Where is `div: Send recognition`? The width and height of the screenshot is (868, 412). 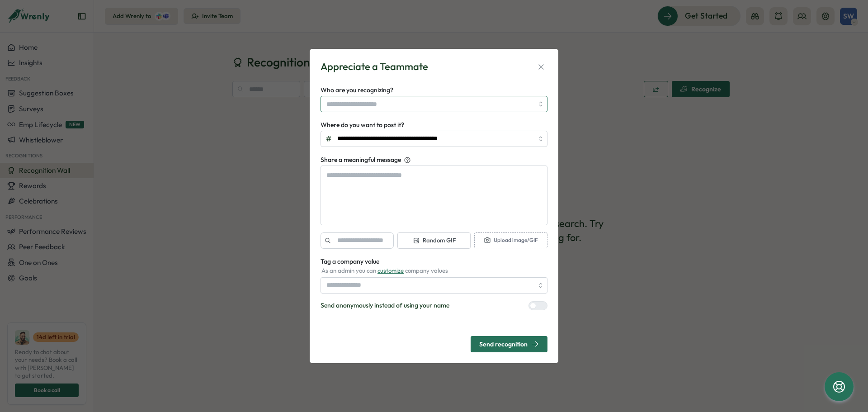 div: Send recognition is located at coordinates (509, 344).